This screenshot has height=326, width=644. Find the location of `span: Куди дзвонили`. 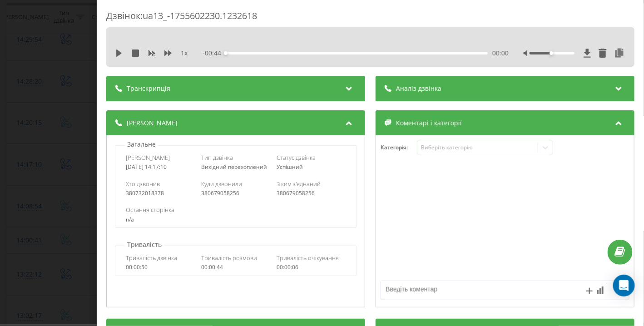

span: Куди дзвонили is located at coordinates (222, 184).